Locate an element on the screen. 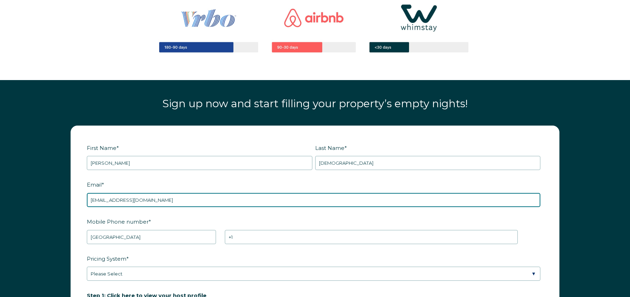 This screenshot has width=630, height=297. span: Sign up now and start filling your property’s empty nights! is located at coordinates (315, 103).